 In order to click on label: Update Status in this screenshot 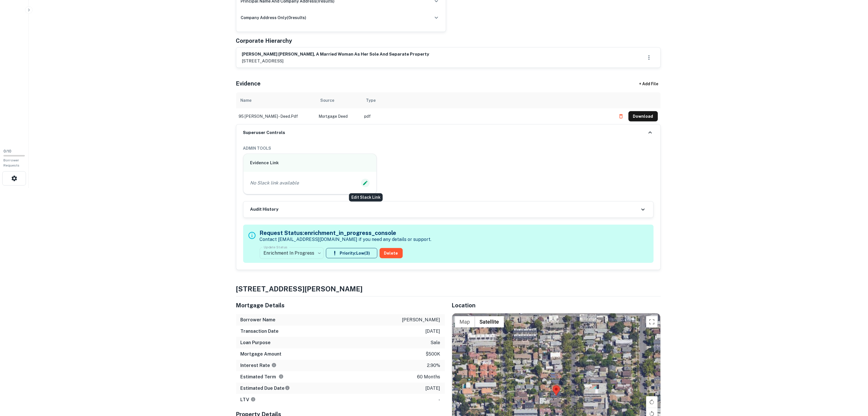, I will do `click(275, 248)`.